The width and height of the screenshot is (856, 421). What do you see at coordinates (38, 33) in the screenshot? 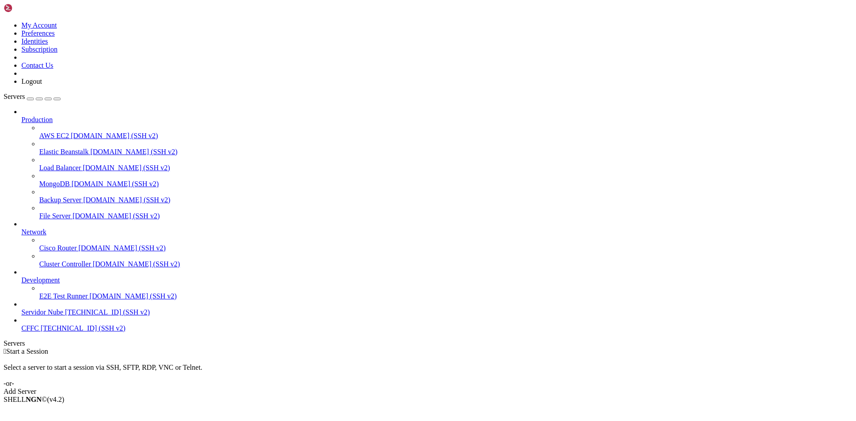
I see `a: Preferences` at bounding box center [38, 33].